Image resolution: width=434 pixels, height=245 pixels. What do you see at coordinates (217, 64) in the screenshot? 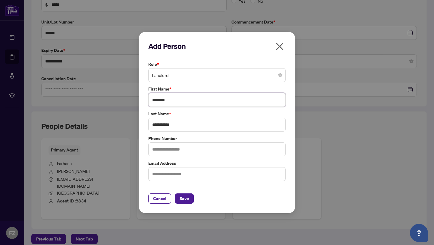
I see `label: Role` at bounding box center [217, 64].